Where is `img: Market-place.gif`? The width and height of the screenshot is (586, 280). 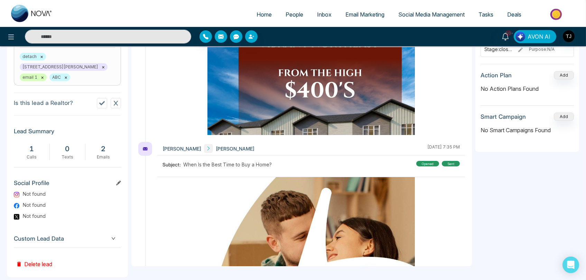
img: Market-place.gif is located at coordinates (557, 14).